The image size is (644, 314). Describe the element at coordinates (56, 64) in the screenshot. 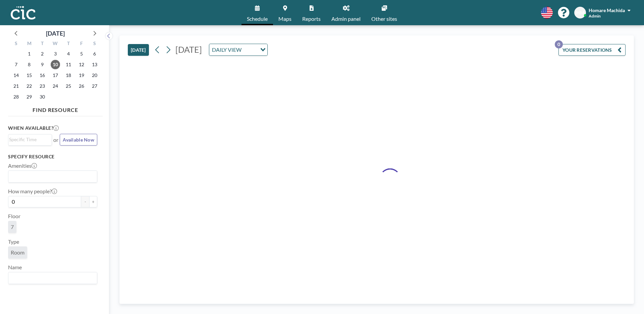

I see `span: Wednesday, September 10, 2025` at that location.